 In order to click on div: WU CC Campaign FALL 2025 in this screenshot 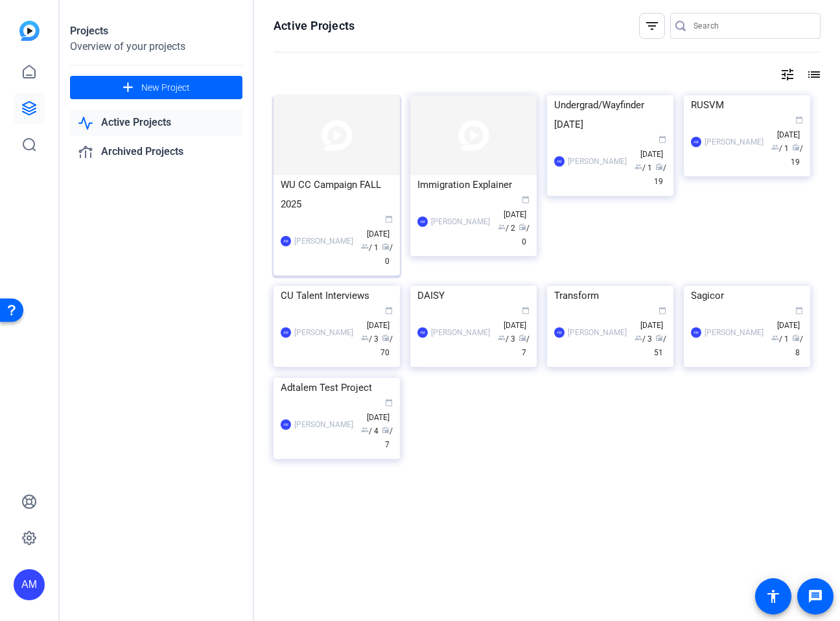, I will do `click(336, 194)`.